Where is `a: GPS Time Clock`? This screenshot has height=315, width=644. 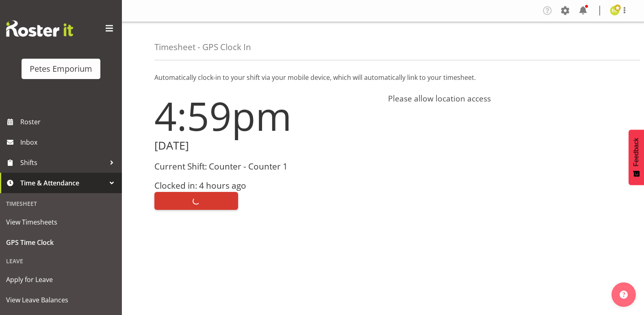 a: GPS Time Clock is located at coordinates (61, 242).